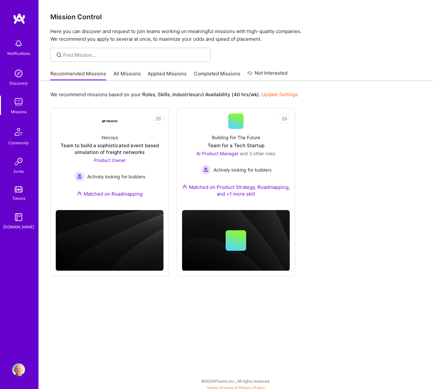 The width and height of the screenshot is (433, 389). Describe the element at coordinates (19, 44) in the screenshot. I see `img: bell` at that location.